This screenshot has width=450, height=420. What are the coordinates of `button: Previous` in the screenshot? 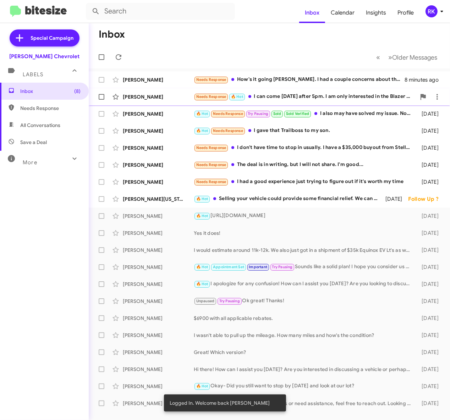 It's located at (378, 57).